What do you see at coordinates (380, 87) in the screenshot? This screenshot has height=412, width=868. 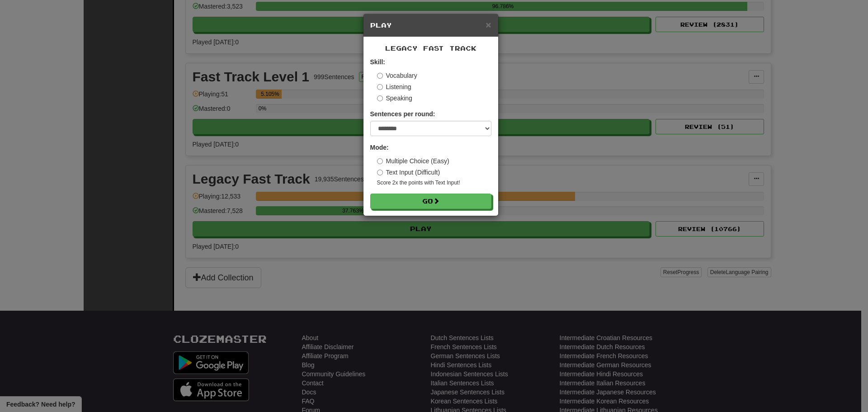 I see `input: Listening` at bounding box center [380, 87].